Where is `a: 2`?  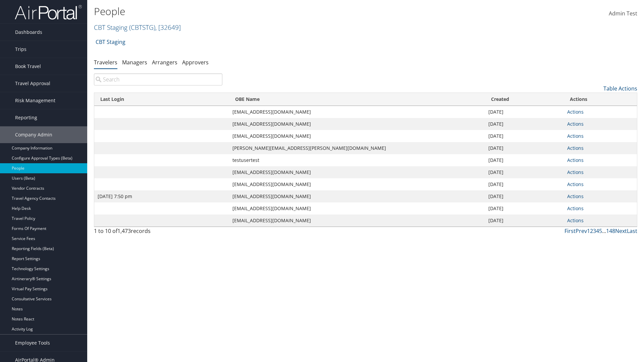 a: 2 is located at coordinates (591, 231).